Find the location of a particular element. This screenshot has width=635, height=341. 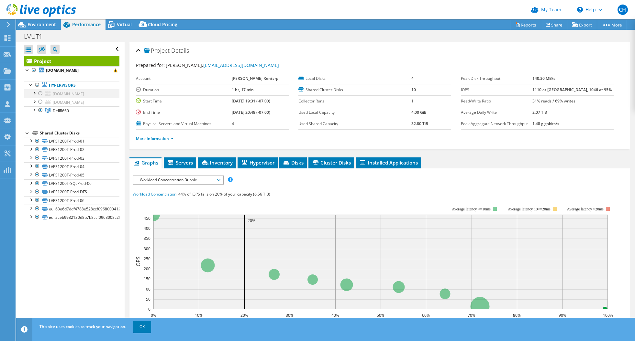

span: Environment is located at coordinates (42, 24).